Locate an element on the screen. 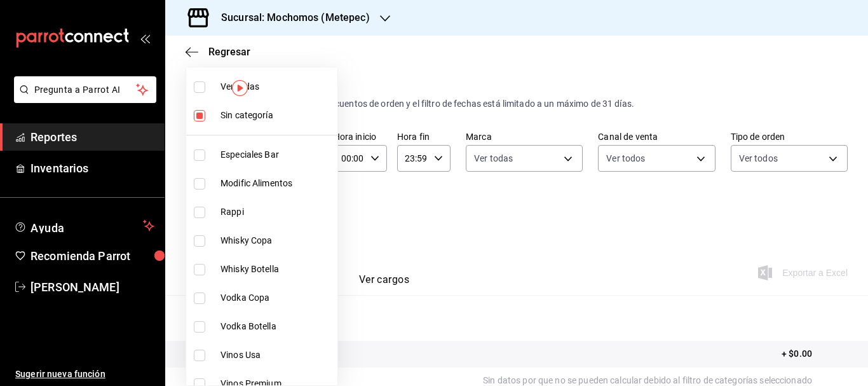  span: Whisky Copa is located at coordinates (276, 240).